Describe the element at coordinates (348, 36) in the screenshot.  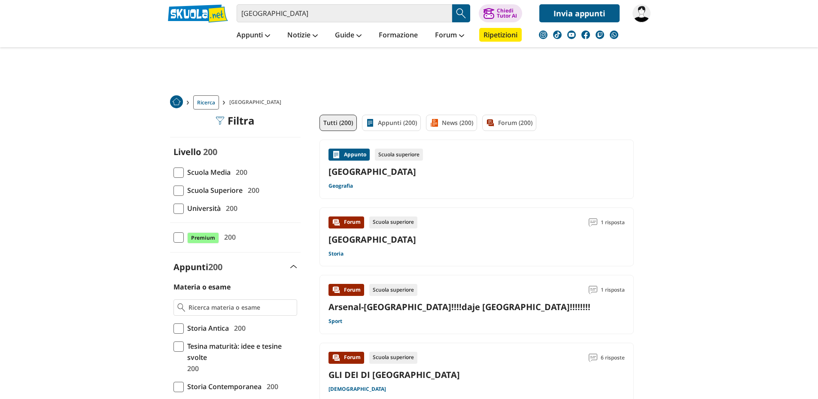
I see `a: Guide` at that location.